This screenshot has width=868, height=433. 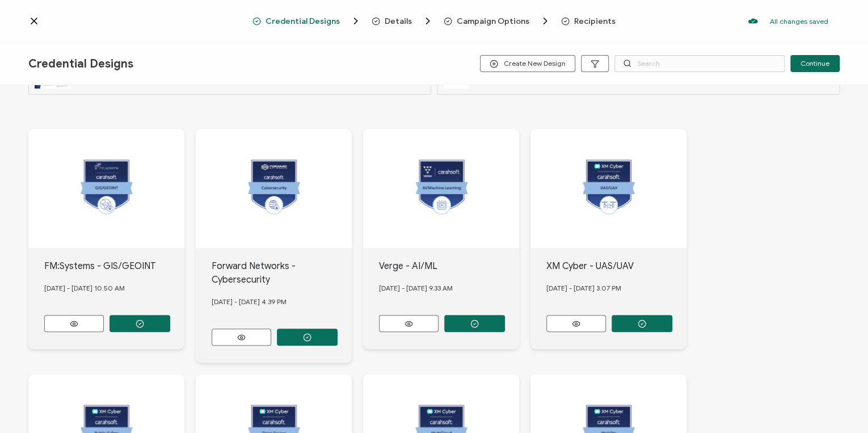 What do you see at coordinates (528, 63) in the screenshot?
I see `button: Create New Design` at bounding box center [528, 63].